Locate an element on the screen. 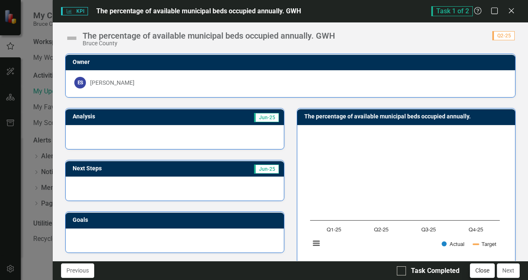 This screenshot has width=528, height=280. button: Previous is located at coordinates (78, 270).